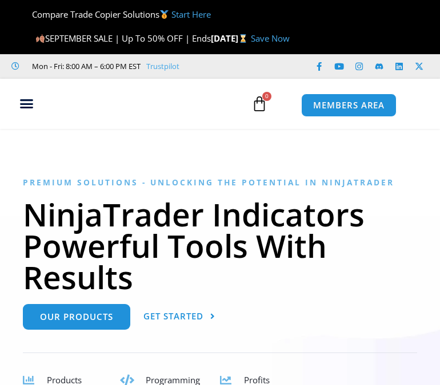 This screenshot has height=385, width=440. Describe the element at coordinates (270, 38) in the screenshot. I see `a: Save Now` at that location.